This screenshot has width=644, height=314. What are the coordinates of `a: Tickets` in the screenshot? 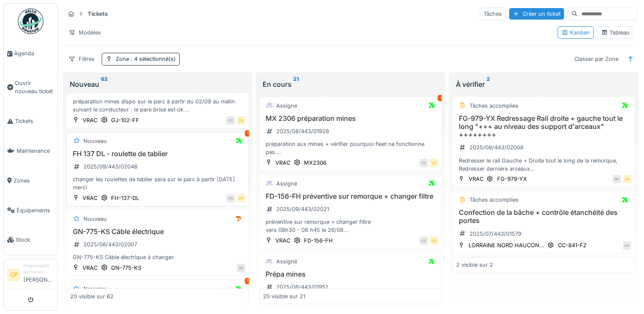 It's located at (31, 121).